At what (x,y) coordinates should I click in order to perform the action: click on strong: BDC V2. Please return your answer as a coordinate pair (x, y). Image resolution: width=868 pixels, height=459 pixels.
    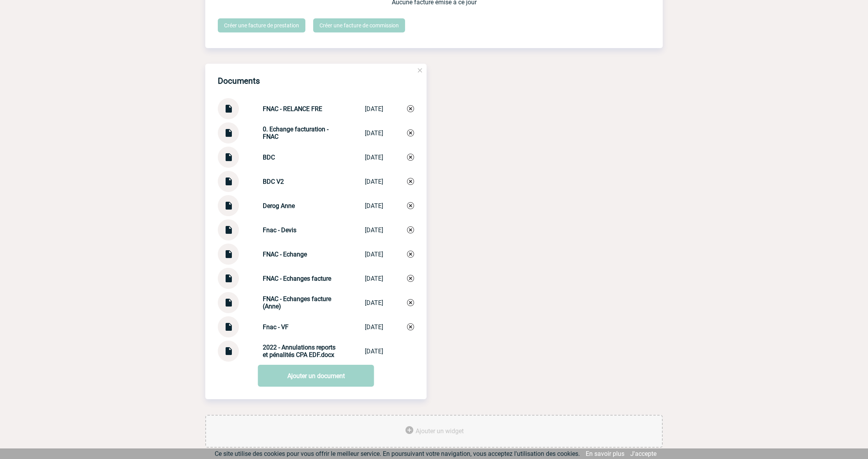
    Looking at the image, I should click on (274, 182).